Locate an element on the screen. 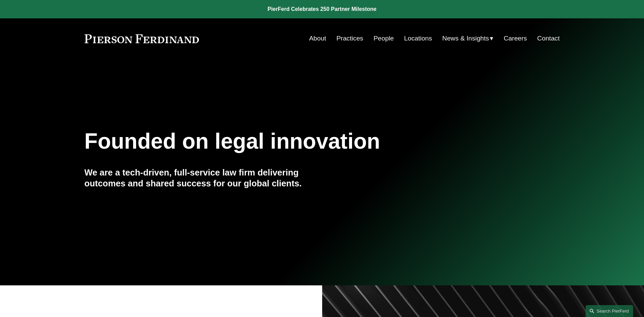  a: Search this site is located at coordinates (610, 311).